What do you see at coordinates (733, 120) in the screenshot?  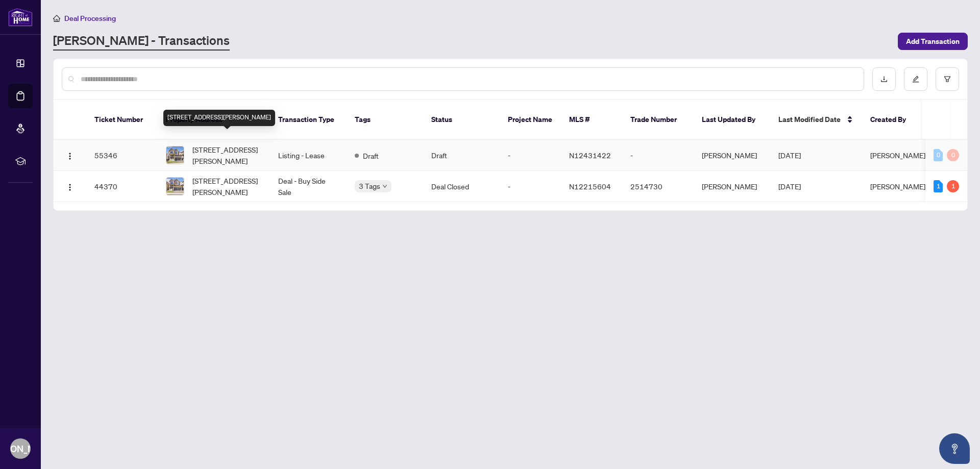 I see `th: Last Updated By` at bounding box center [733, 120].